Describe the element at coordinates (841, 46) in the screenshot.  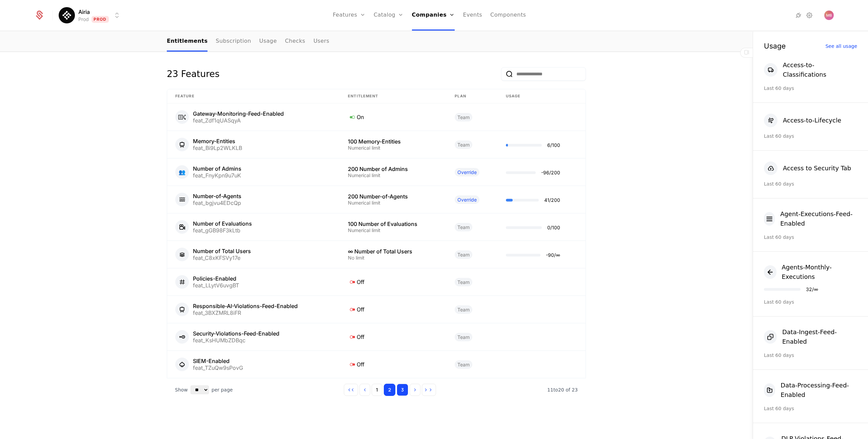
I see `div: See all usage` at that location.